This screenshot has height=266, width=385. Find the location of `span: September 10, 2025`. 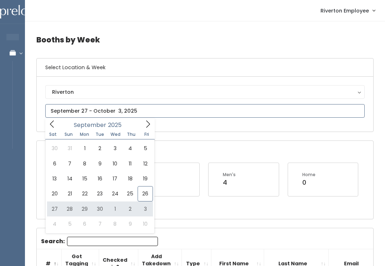

span: September 10, 2025 is located at coordinates (115, 164).